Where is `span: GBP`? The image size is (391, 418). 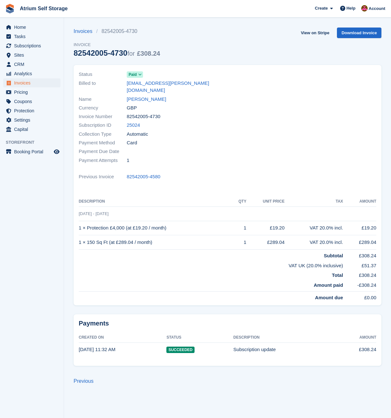 span: GBP is located at coordinates (132, 108).